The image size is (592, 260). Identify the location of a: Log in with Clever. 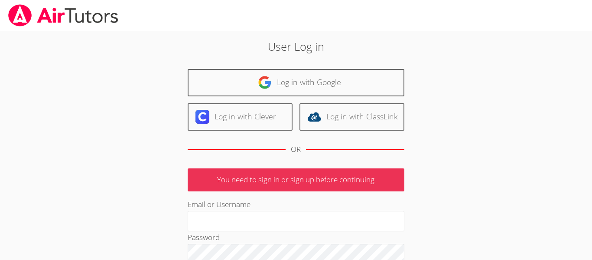
(240, 117).